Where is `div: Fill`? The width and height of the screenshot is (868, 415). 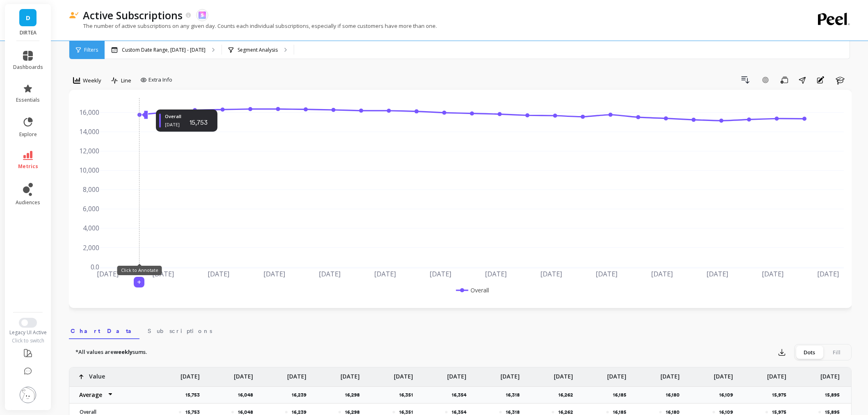
div: Fill is located at coordinates (837, 353).